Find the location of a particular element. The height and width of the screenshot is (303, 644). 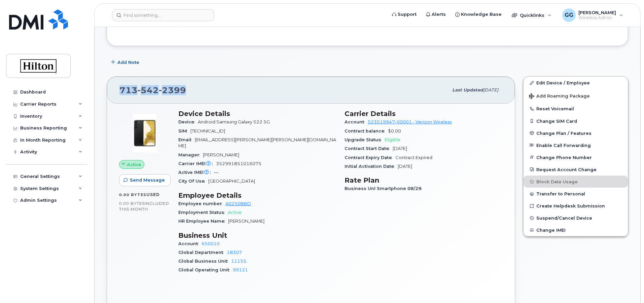

span: Employment Status is located at coordinates (203, 212).